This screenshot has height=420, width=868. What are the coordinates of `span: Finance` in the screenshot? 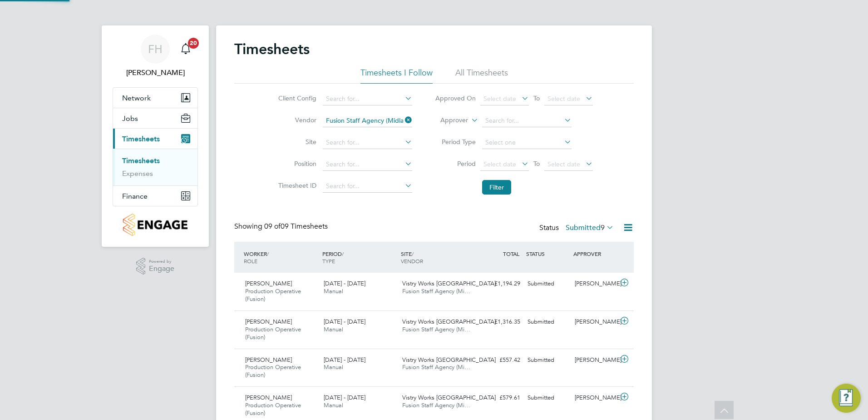 It's located at (135, 196).